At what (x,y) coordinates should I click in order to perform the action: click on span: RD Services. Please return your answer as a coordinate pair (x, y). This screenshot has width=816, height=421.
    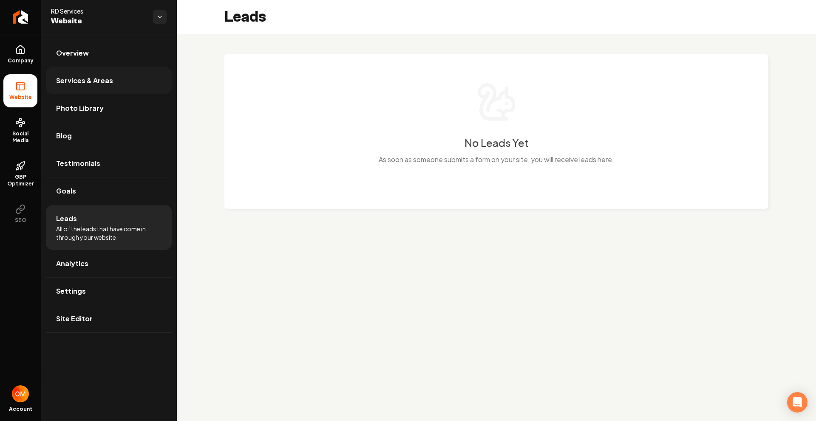
    Looking at the image, I should click on (99, 11).